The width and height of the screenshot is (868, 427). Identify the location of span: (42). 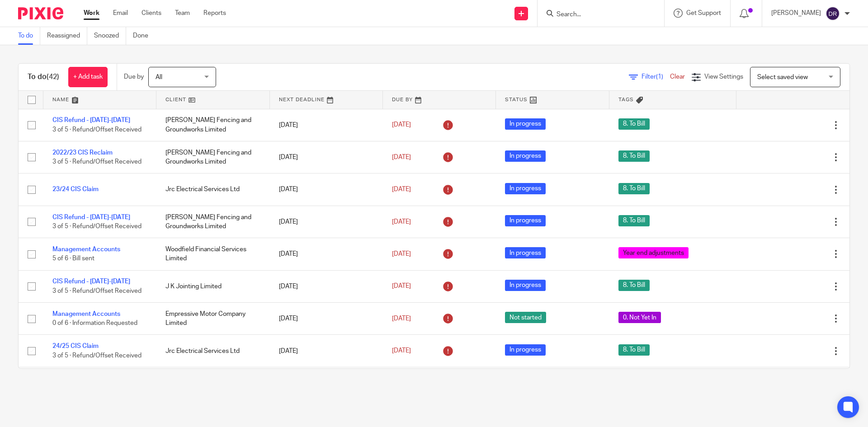
(53, 77).